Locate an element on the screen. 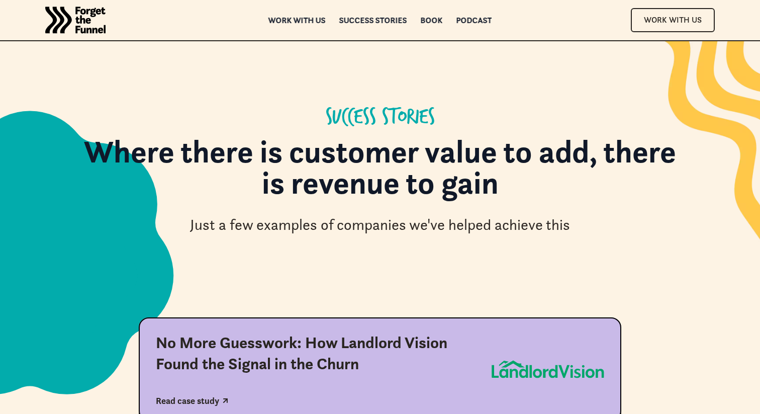  div: Book is located at coordinates (432, 20).